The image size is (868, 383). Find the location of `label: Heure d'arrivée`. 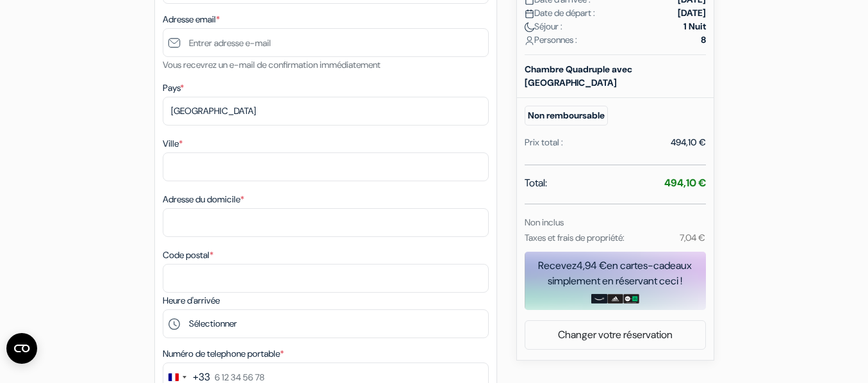

label: Heure d'arrivée is located at coordinates (191, 301).